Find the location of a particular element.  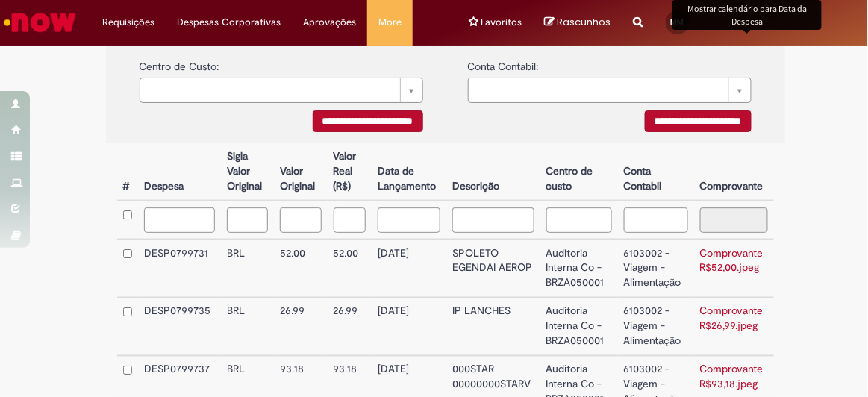

img: ServiceNow is located at coordinates (39, 22).